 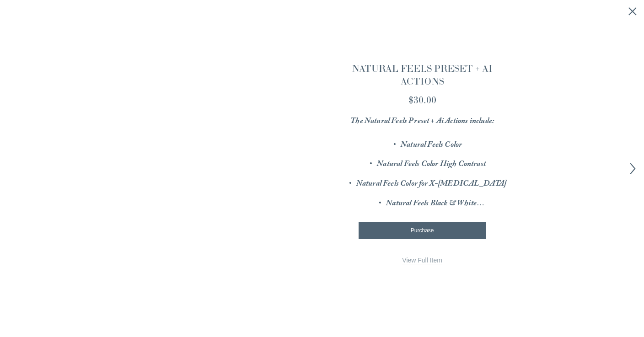 What do you see at coordinates (422, 100) in the screenshot?
I see `div: $30.00` at bounding box center [422, 100].